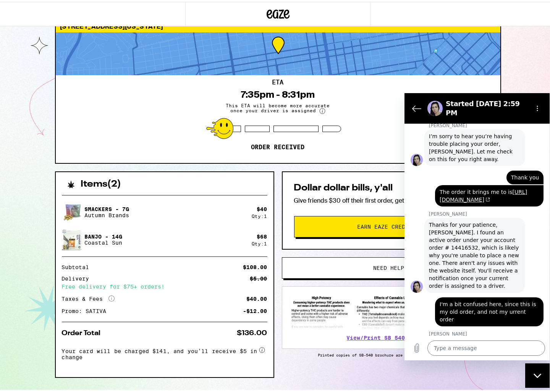 This screenshot has width=550, height=392. What do you see at coordinates (278, 81) in the screenshot?
I see `h2: ETA` at bounding box center [278, 81].